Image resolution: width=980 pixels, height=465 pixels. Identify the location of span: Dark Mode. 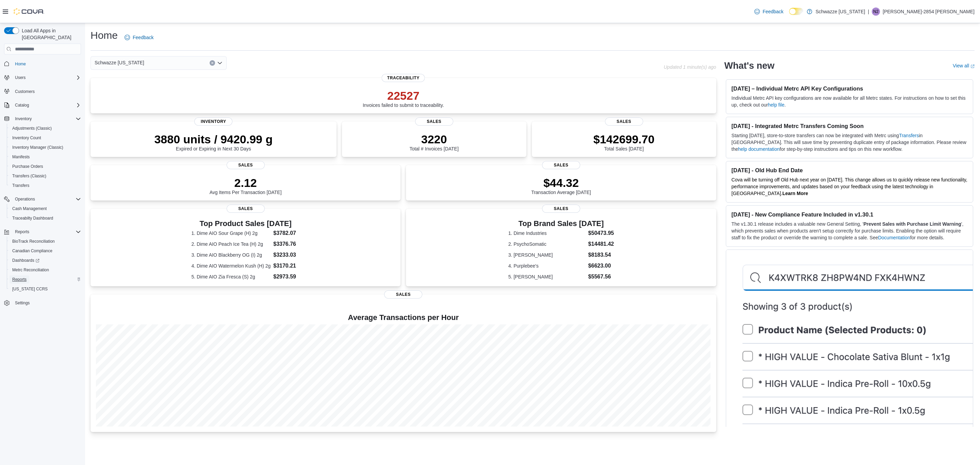
(788, 15).